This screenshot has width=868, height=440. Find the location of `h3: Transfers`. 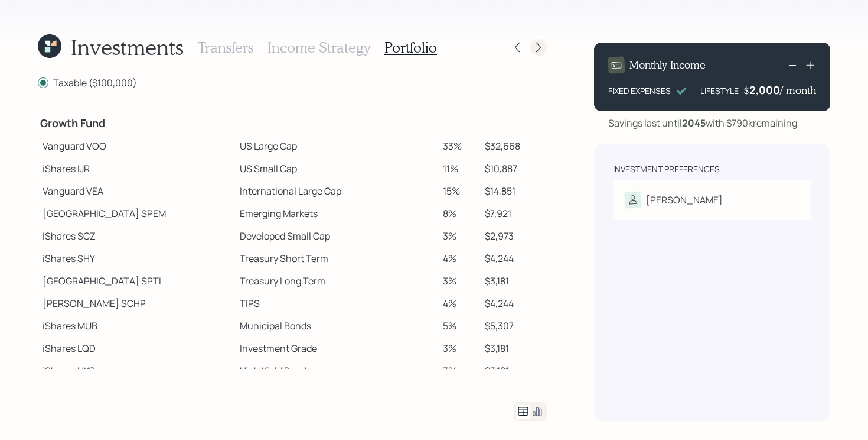

h3: Transfers is located at coordinates (226, 47).